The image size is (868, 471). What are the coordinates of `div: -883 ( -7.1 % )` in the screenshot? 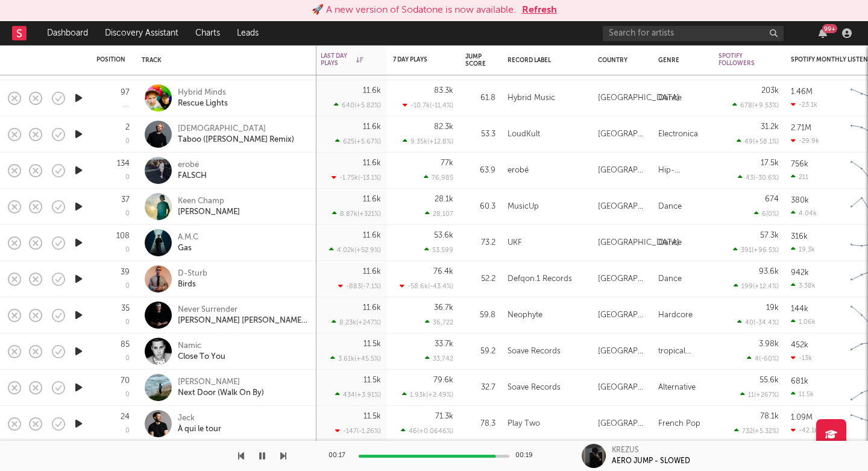 It's located at (359, 286).